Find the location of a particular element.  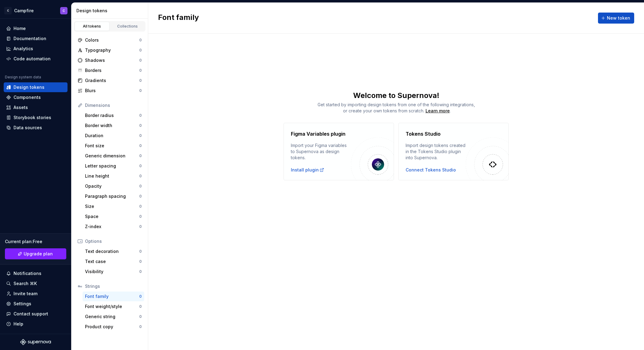

a: Product copy0 is located at coordinates (113, 327).